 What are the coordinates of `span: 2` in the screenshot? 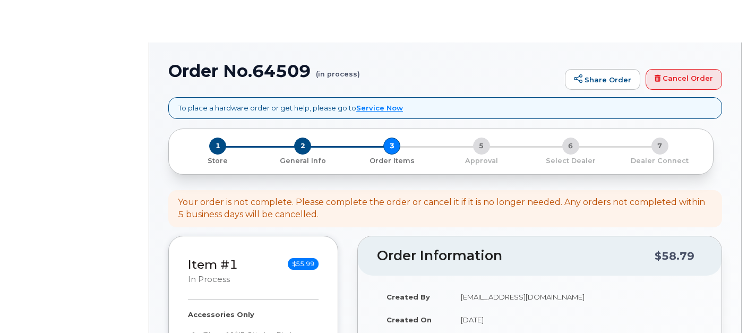 It's located at (303, 146).